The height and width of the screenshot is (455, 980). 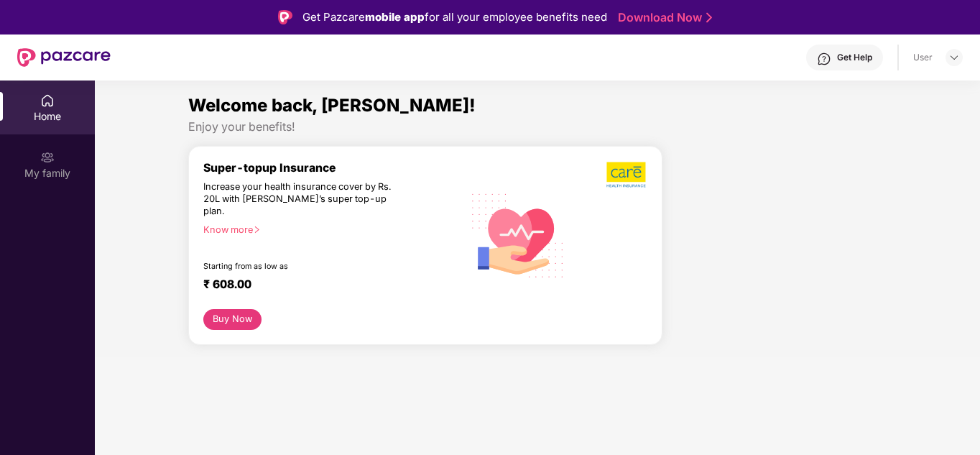 What do you see at coordinates (824, 59) in the screenshot?
I see `img: svg+xml;base64,PHN2ZyBpZD0iSGVscC0zMngzMiIgeG1sbnM9Imh0dHA6Ly93d3cudzMub3JnLzIwMDAvc3ZnIiB3aWR0aD...` at bounding box center [824, 59].